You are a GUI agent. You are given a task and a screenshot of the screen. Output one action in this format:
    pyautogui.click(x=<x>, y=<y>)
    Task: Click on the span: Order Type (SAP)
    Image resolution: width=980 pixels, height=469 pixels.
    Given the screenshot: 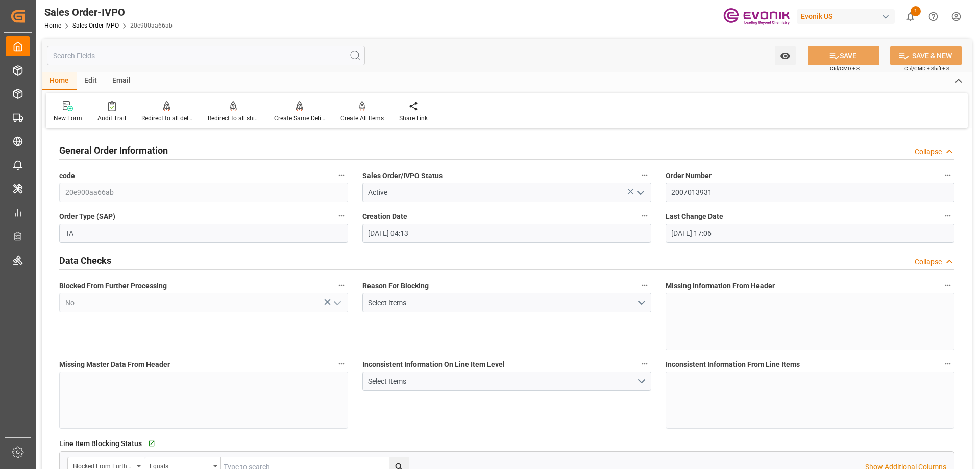 What is the action you would take?
    pyautogui.click(x=87, y=216)
    